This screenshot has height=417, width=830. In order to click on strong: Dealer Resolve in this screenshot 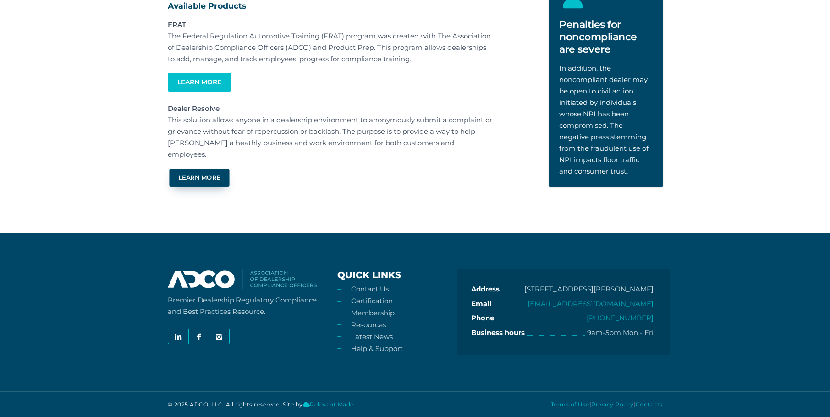, I will do `click(193, 108)`.